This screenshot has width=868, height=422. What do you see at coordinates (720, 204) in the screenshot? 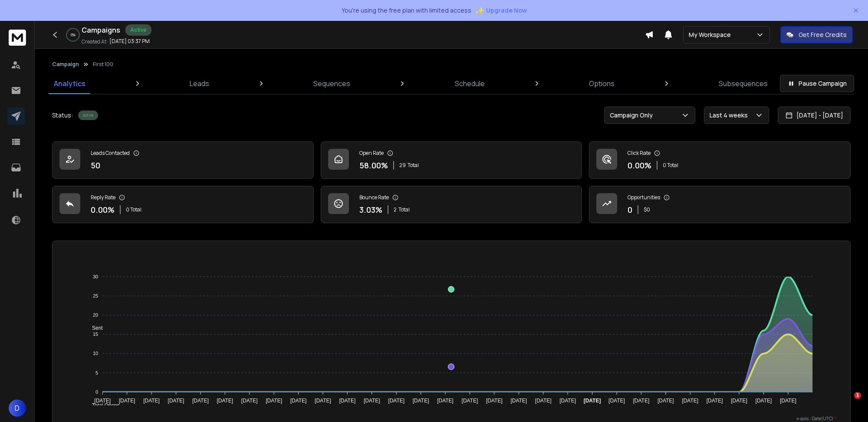
I see `a: Opportunities0$0` at bounding box center [720, 204].